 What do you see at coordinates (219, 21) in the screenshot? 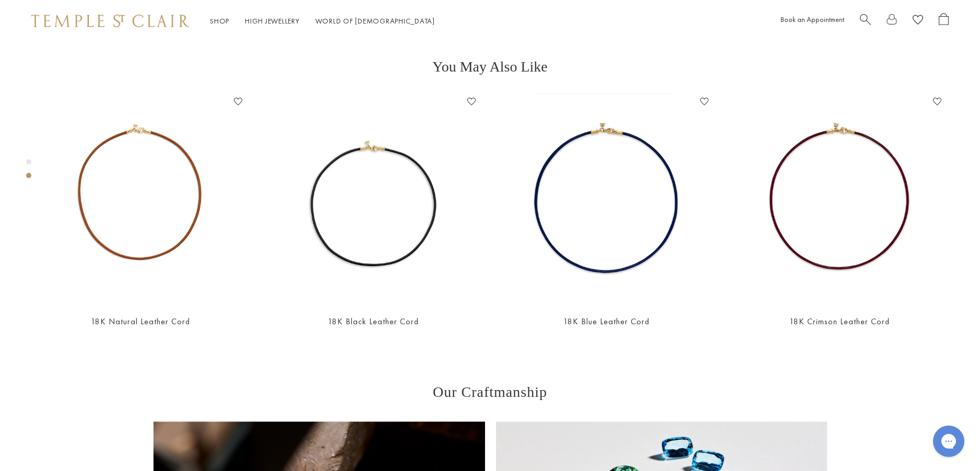
I see `a: ShopShop` at bounding box center [219, 21].